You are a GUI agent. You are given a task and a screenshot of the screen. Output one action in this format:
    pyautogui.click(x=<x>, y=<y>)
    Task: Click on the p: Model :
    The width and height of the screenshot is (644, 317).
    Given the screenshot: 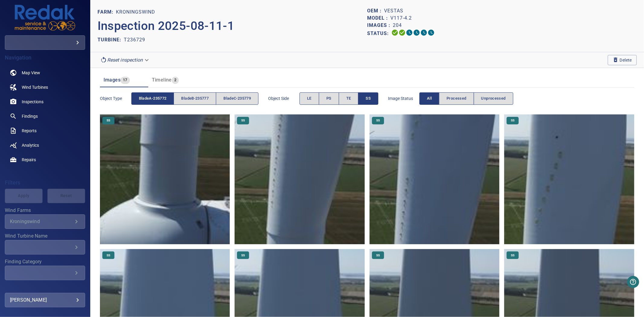 What is the action you would take?
    pyautogui.click(x=379, y=18)
    